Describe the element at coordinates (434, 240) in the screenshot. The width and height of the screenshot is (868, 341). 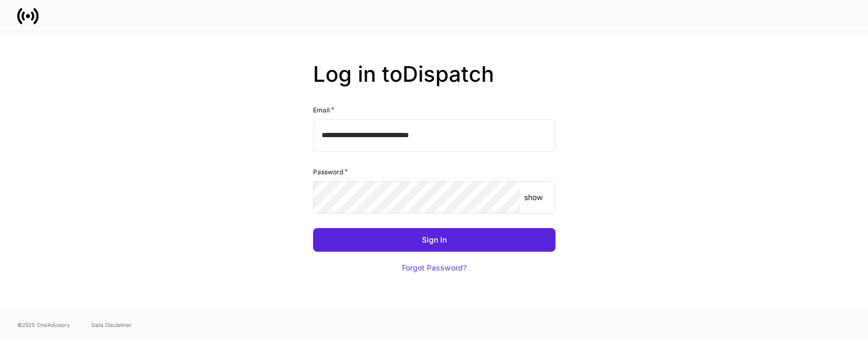
I see `button: Sign In` at that location.